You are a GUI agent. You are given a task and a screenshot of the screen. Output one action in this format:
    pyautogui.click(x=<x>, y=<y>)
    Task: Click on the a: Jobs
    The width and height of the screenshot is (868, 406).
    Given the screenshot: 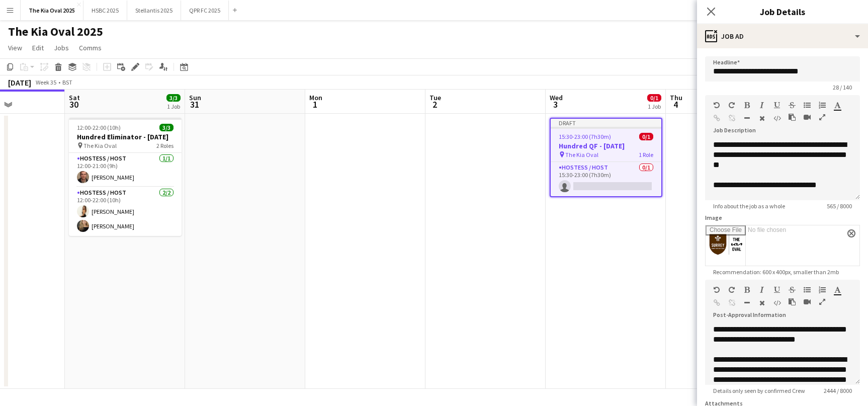 What is the action you would take?
    pyautogui.click(x=62, y=48)
    